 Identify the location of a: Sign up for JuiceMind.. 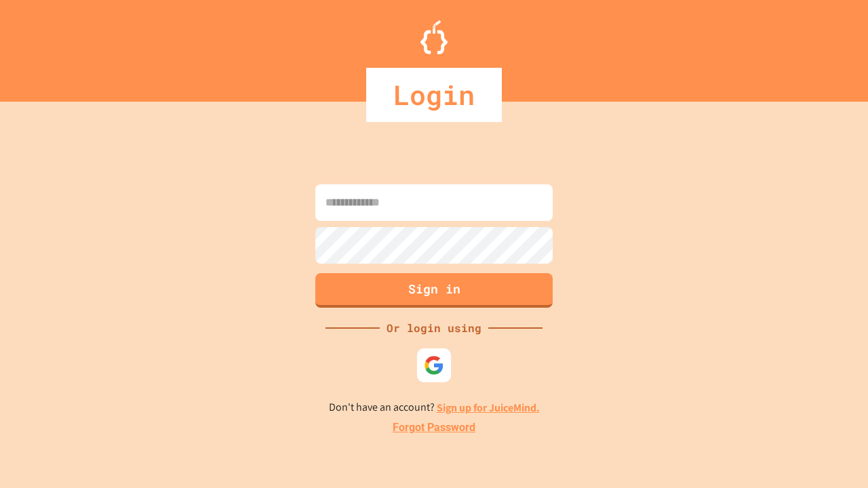
(488, 407).